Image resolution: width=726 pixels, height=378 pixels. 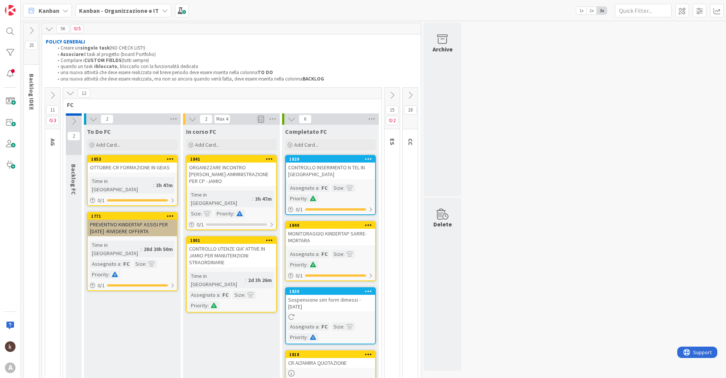 What do you see at coordinates (95, 48) in the screenshot?
I see `strong: singolo task` at bounding box center [95, 48].